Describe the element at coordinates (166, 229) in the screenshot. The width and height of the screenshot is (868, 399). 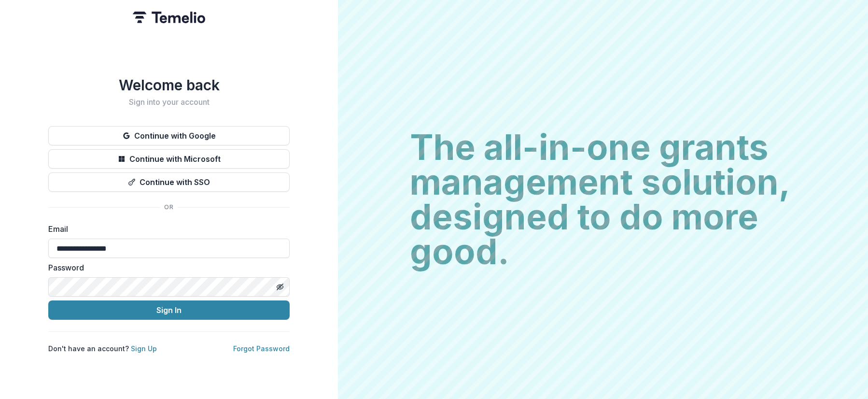
I see `label: Email` at that location.